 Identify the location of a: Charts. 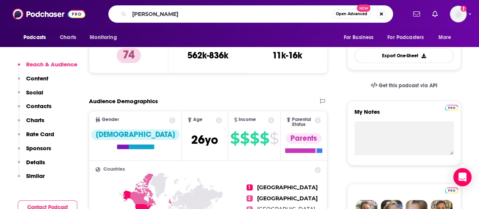
(68, 37).